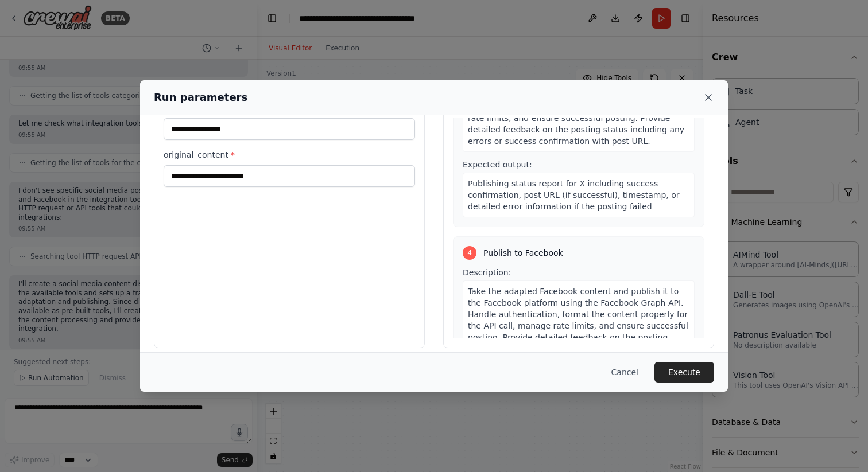  What do you see at coordinates (523, 253) in the screenshot?
I see `span: Publish to Facebook` at bounding box center [523, 253].